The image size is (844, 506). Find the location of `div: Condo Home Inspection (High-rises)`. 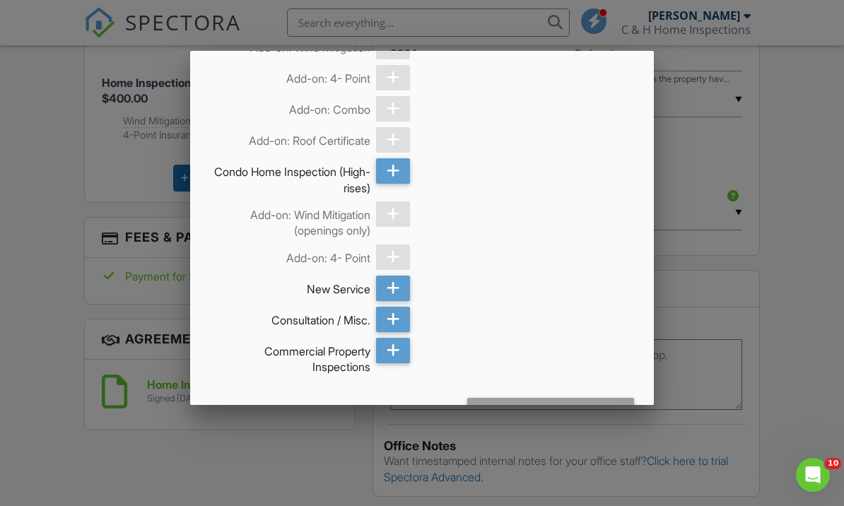

div: Condo Home Inspection (High-rises) is located at coordinates (290, 177).